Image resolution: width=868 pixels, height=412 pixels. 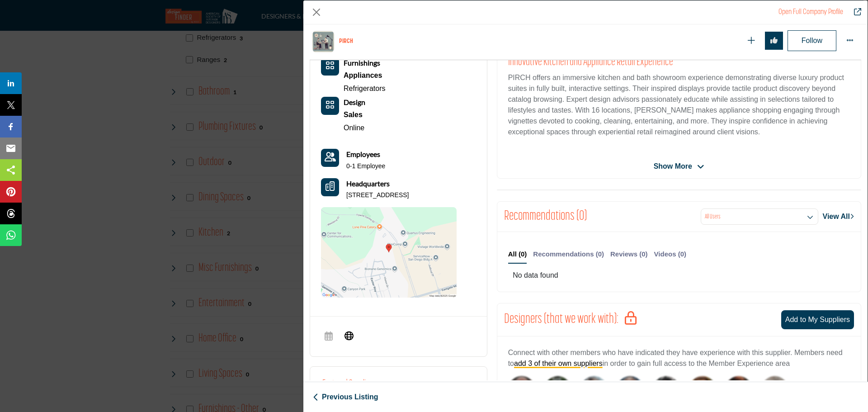 What do you see at coordinates (354, 102) in the screenshot?
I see `a: Design` at bounding box center [354, 102].